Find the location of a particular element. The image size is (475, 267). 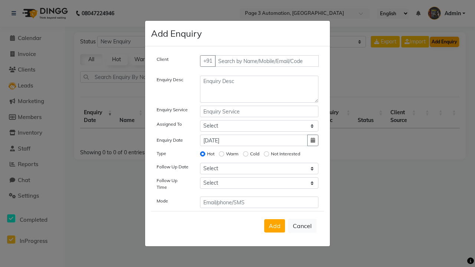

label: Enquiry Date is located at coordinates (170, 140).